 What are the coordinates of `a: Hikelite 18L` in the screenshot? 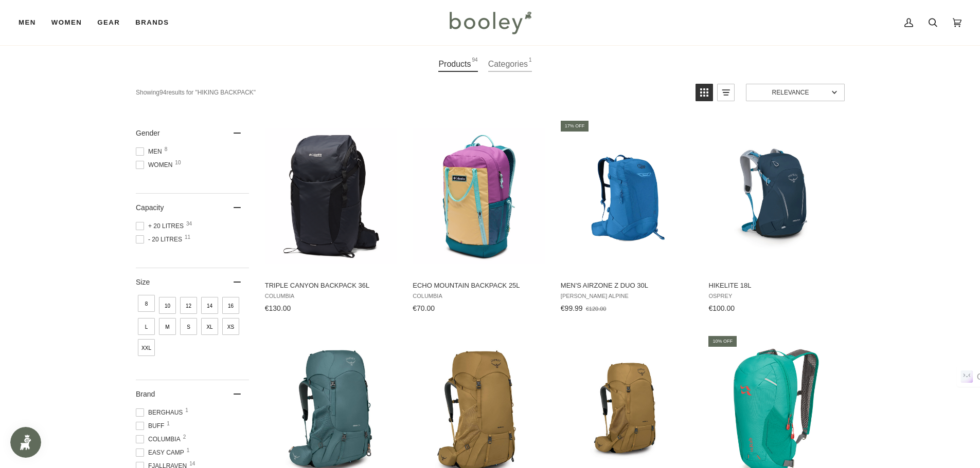 It's located at (775, 218).